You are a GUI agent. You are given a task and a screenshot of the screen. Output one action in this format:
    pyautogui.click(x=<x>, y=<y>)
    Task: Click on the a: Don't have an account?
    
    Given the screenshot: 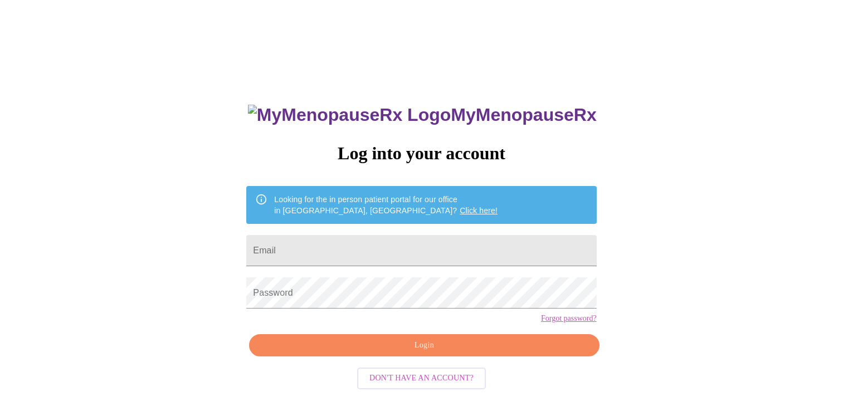 What is the action you would take?
    pyautogui.click(x=421, y=377)
    